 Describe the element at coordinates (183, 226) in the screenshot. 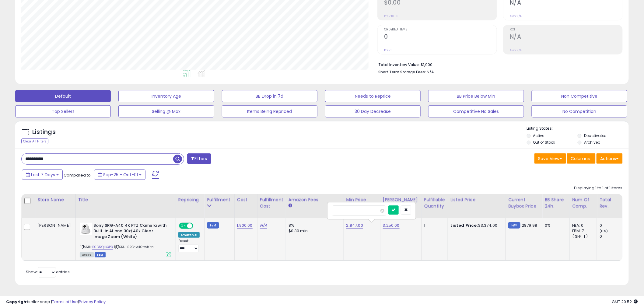

I see `span: ON` at that location.